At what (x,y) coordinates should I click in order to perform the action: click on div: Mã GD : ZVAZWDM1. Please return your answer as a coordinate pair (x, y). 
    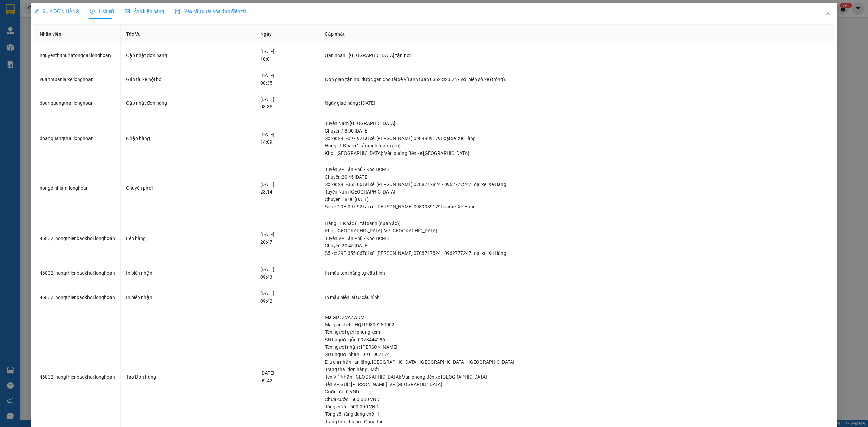
    Looking at the image, I should click on (577, 317).